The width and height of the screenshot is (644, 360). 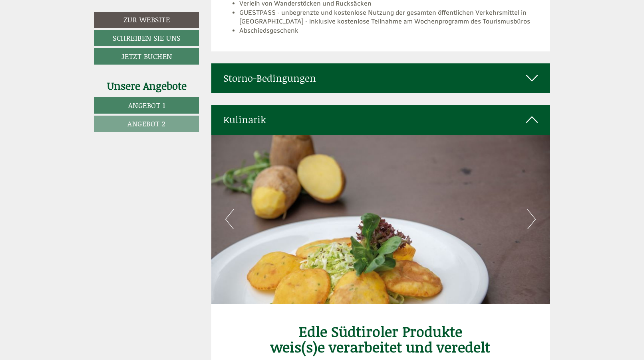 What do you see at coordinates (146, 106) in the screenshot?
I see `span: Angebot 1` at bounding box center [146, 106].